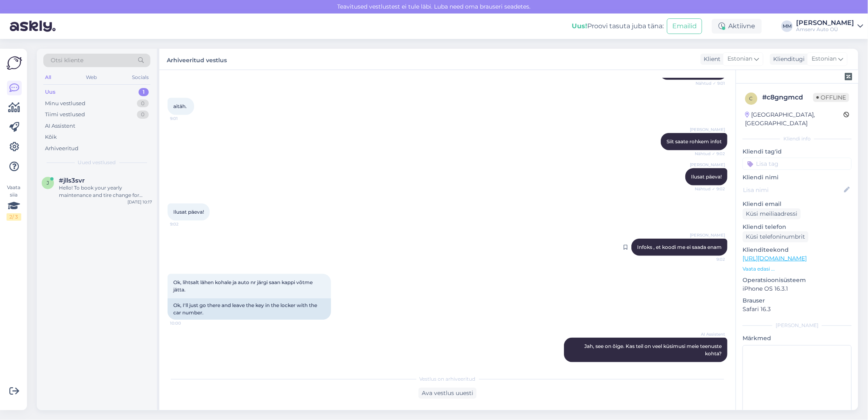  What do you see at coordinates (797, 250) in the screenshot?
I see `p: Klienditeekond` at bounding box center [797, 250].